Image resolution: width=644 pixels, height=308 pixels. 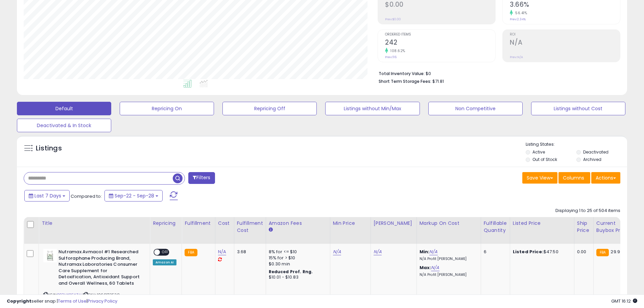 What do you see at coordinates (542, 223) in the screenshot?
I see `div: Listed Price` at bounding box center [542, 223].